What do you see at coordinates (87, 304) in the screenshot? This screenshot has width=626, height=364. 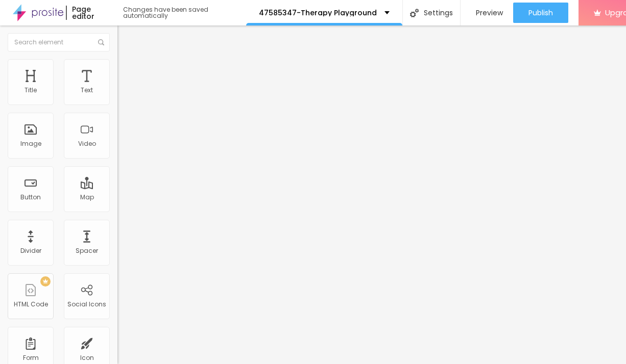 I see `div: Social Icons` at bounding box center [87, 304].